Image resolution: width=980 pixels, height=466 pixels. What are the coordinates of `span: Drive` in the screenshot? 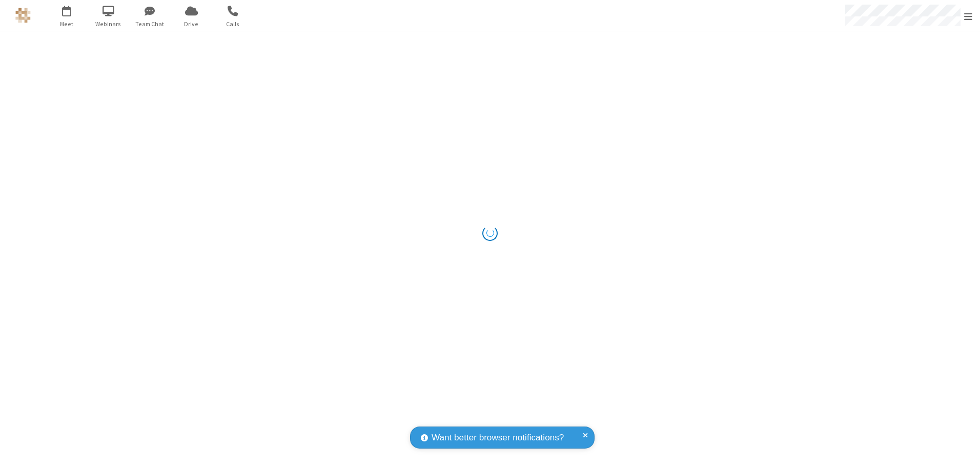 It's located at (191, 24).